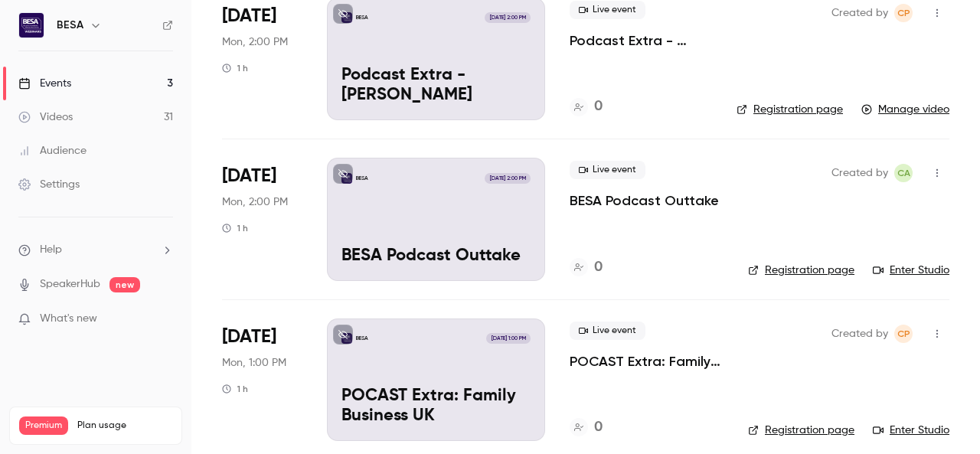 The image size is (980, 454). What do you see at coordinates (125, 426) in the screenshot?
I see `span: Plan usage` at bounding box center [125, 426].